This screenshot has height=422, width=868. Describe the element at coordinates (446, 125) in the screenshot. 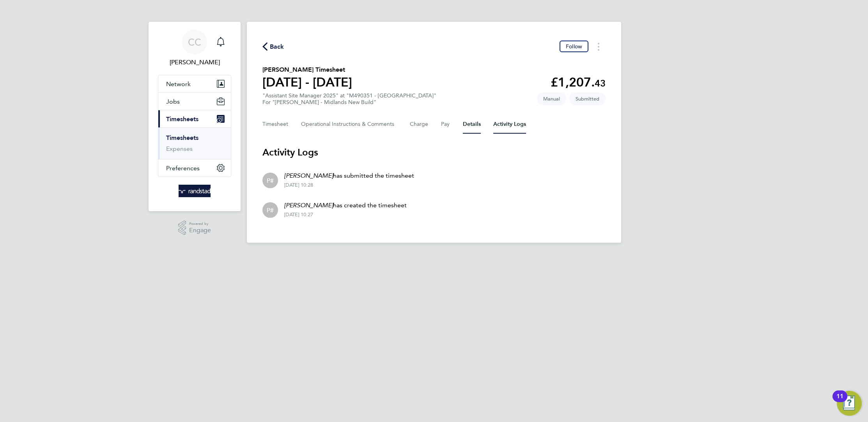

I see `button: Pay` at that location.